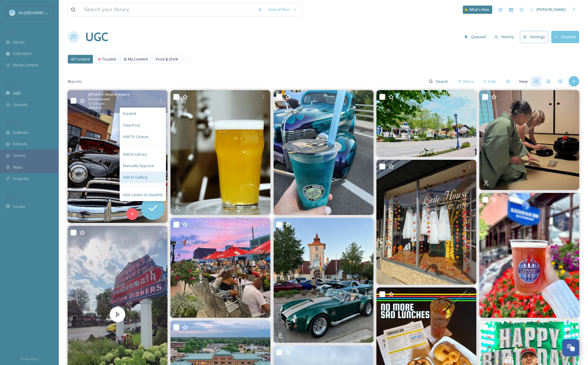 Image resolution: width=588 pixels, height=365 pixels. Describe the element at coordinates (129, 113) in the screenshot. I see `span: Expand` at that location.